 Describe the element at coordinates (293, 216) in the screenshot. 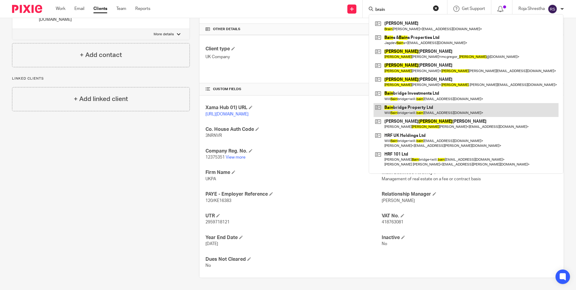

I see `h4: UTR` at that location.